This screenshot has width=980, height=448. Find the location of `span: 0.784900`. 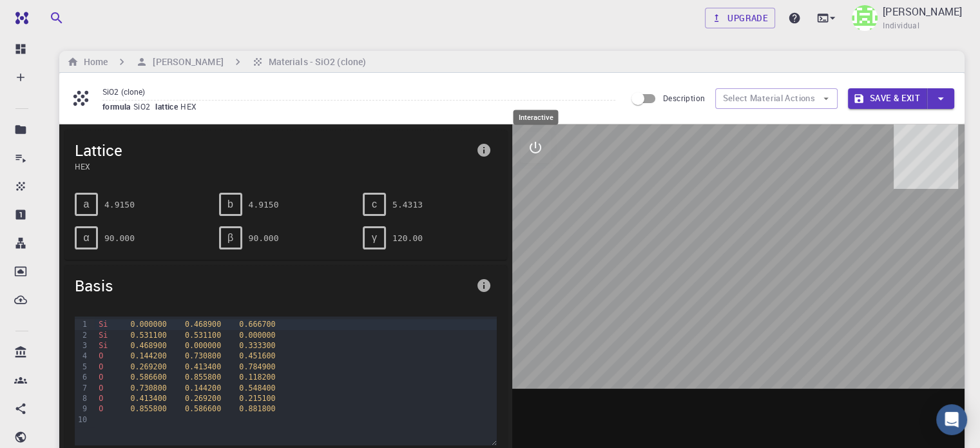

span: 0.784900 is located at coordinates (257, 367).